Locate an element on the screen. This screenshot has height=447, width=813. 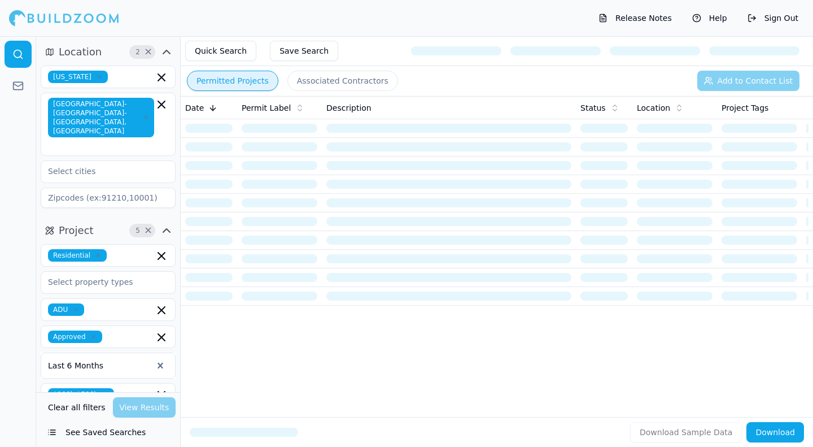
input: Zipcodes (ex:91210,10001) is located at coordinates (108, 198).